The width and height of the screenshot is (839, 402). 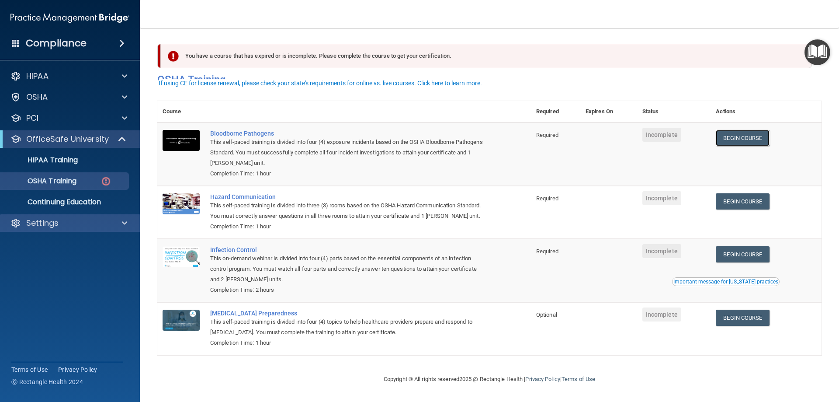 What do you see at coordinates (67, 139) in the screenshot?
I see `p: OfficeSafe University` at bounding box center [67, 139].